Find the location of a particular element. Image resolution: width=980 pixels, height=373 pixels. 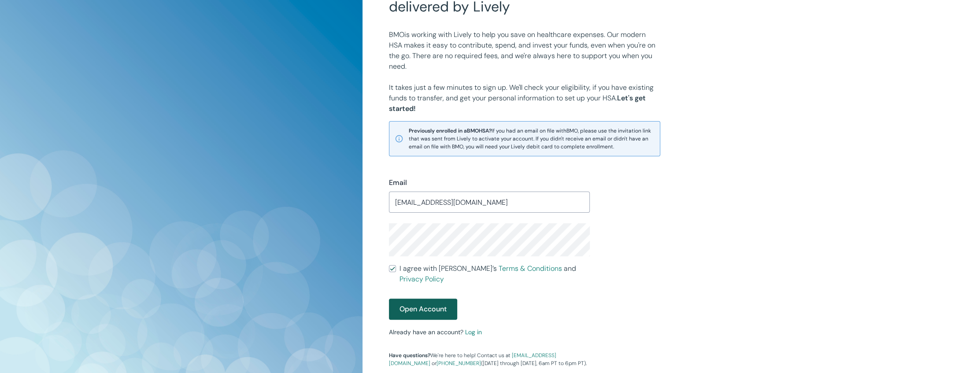

p: BMO is working with Lively to help you save on healthcare expenses. Our modern HSA makes it easy ... is located at coordinates (525, 51).